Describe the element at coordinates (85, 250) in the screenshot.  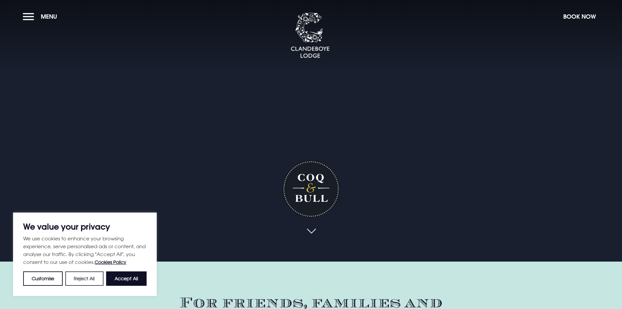
I see `p: We use cookies to enhance your browsing experience, serve personalised ads or content, and analys...` at that location.